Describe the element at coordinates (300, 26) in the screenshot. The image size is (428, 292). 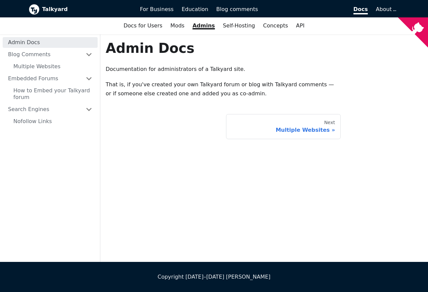
I see `a: API` at that location.